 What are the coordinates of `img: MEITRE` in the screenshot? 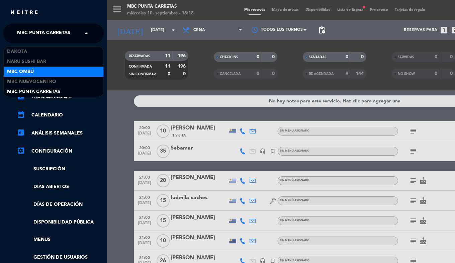 It's located at (24, 12).